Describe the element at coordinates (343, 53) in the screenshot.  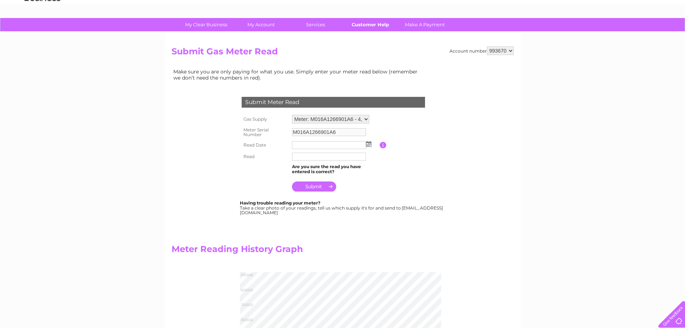
I see `h2: Submit Gas Meter Read` at that location.